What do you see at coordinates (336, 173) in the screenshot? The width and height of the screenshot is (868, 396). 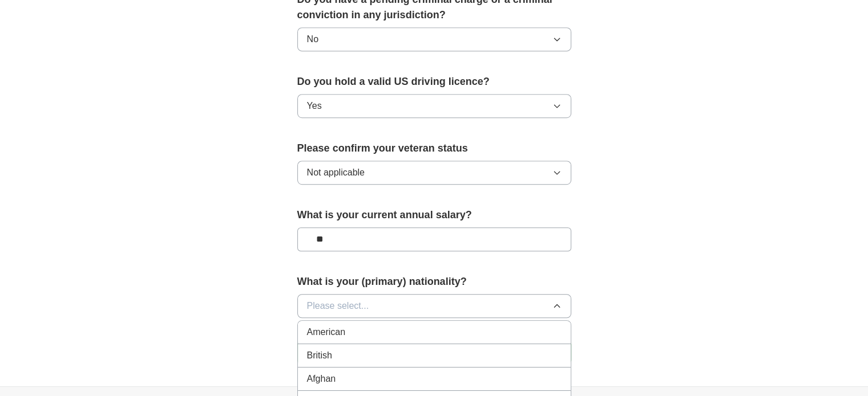 I see `span: Not applicable` at bounding box center [336, 173].